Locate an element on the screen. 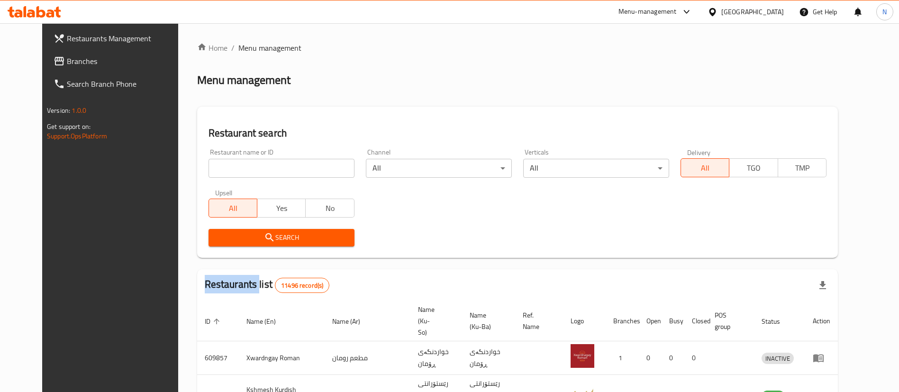 The width and height of the screenshot is (899, 392). span: Get support on: is located at coordinates (69, 127).